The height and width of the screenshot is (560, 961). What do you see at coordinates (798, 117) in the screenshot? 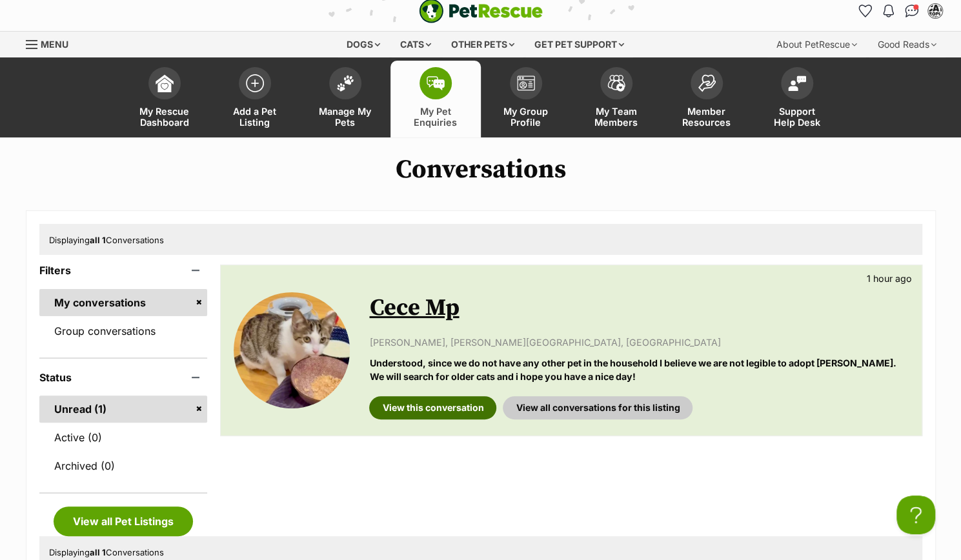
I see `span: Support Help Desk` at bounding box center [798, 117].